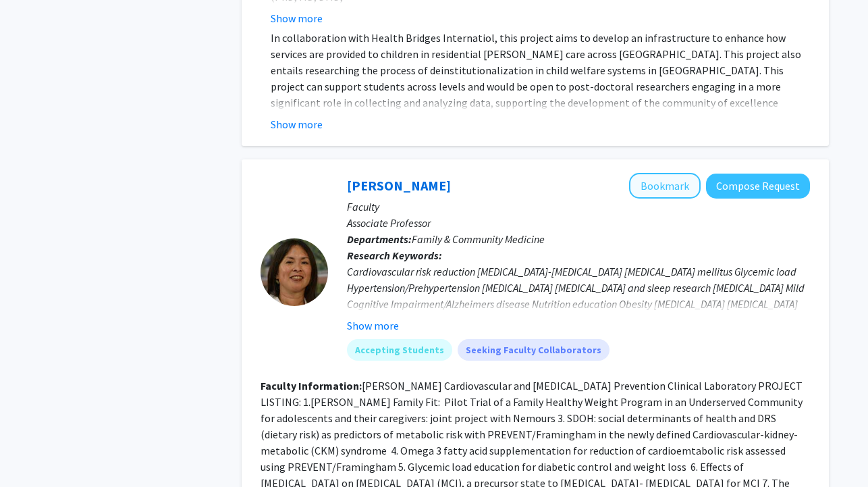 The height and width of the screenshot is (487, 868). I want to click on mat-chip: Accepting Students, so click(400, 349).